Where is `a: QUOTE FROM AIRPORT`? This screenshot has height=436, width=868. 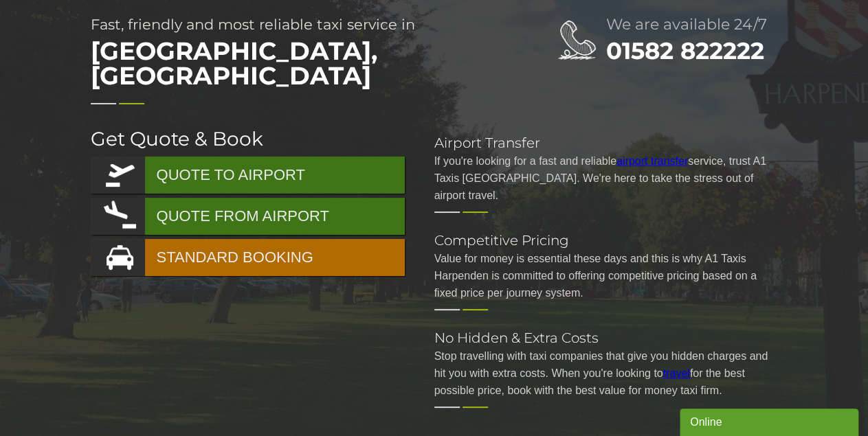
a: QUOTE FROM AIRPORT is located at coordinates (247, 216).